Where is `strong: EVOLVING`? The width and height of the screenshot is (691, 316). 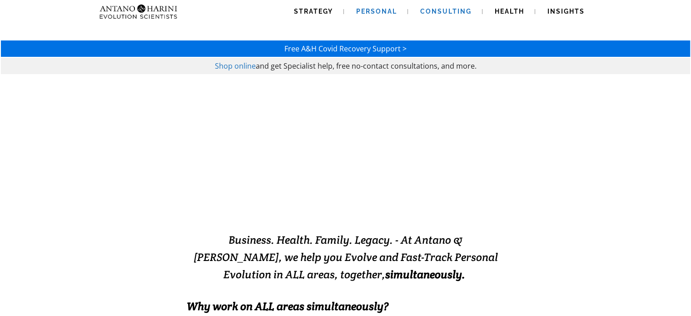
strong: EVOLVING is located at coordinates (285, 200).